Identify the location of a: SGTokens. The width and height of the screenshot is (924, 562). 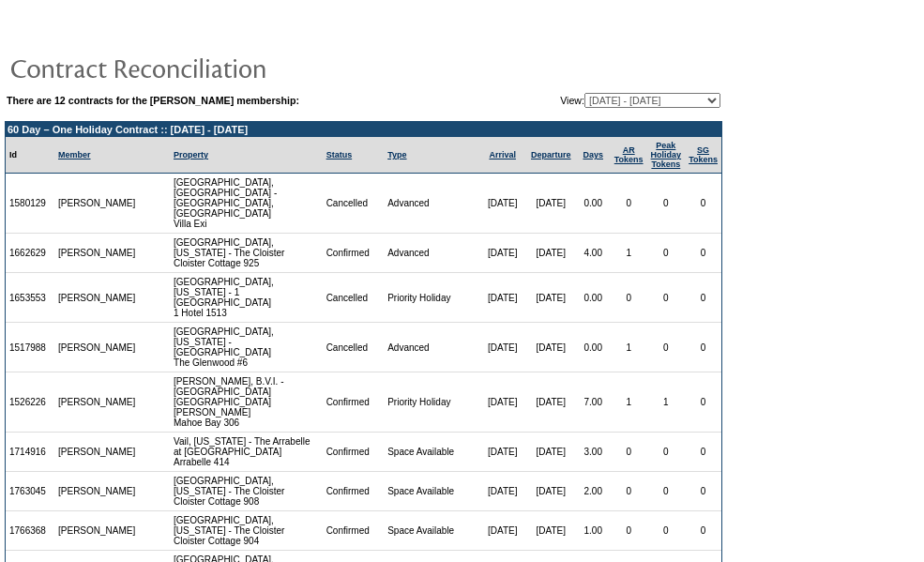
(703, 155).